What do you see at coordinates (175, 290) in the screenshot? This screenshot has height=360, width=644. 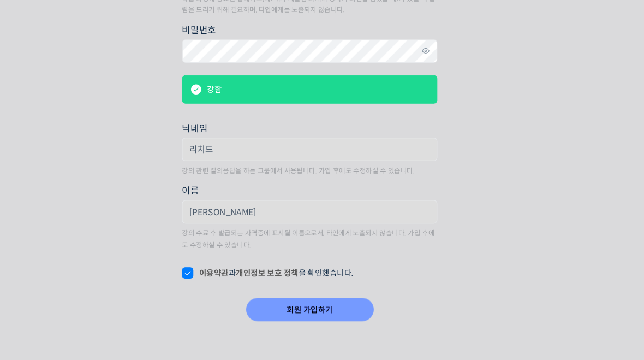 I see `span: 설정` at bounding box center [175, 290].